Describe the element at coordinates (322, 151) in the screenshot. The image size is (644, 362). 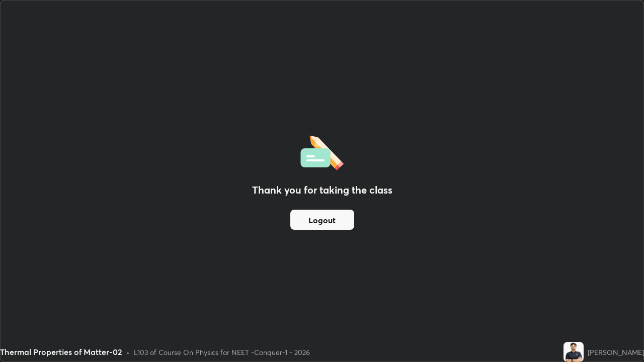
I see `img: offlineFeedback.1438e8b3.svg` at that location.